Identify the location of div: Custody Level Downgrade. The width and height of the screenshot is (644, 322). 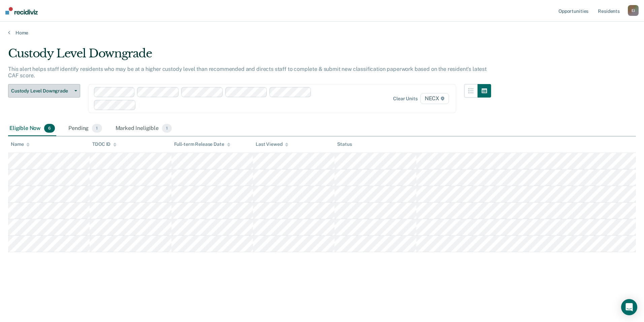
(250, 56).